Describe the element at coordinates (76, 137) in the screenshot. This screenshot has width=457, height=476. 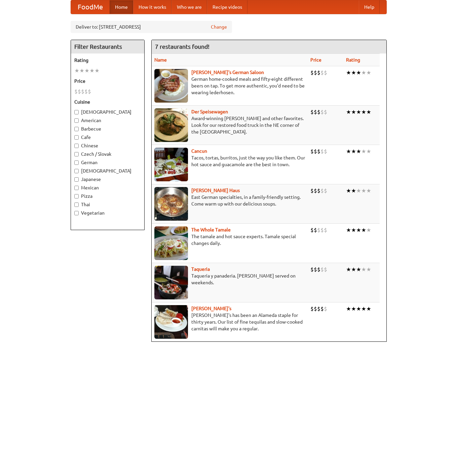
I see `input: Cafe` at that location.